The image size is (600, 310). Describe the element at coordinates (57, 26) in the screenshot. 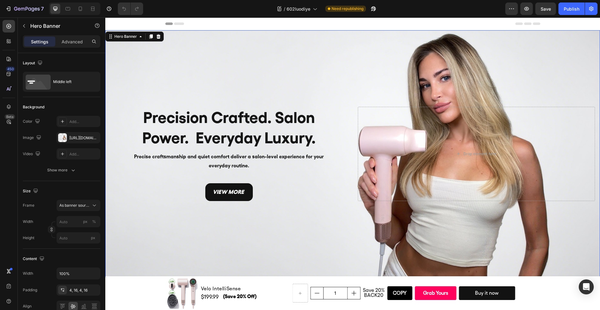

I see `p: Hero Banner` at that location.